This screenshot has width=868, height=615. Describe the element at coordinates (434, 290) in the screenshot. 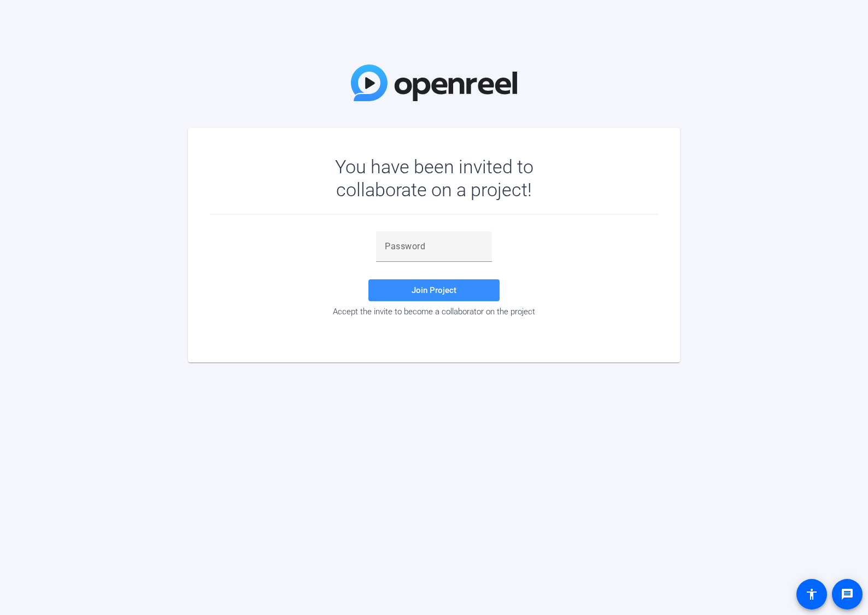

I see `span: Join Project` at that location.